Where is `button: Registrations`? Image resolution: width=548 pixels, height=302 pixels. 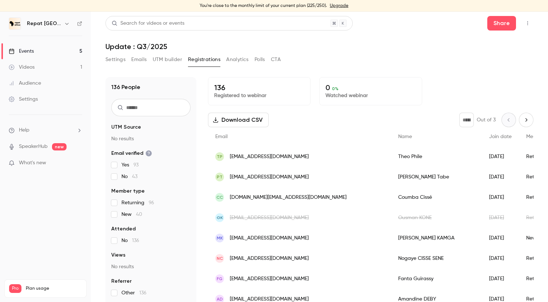
button: Registrations is located at coordinates (204, 60).